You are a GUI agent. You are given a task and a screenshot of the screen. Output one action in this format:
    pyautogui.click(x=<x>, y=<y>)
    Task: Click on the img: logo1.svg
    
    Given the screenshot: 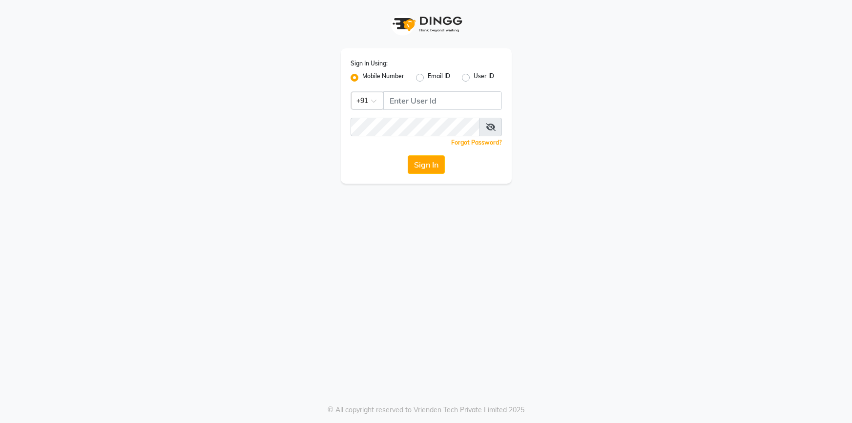 What is the action you would take?
    pyautogui.click(x=426, y=24)
    